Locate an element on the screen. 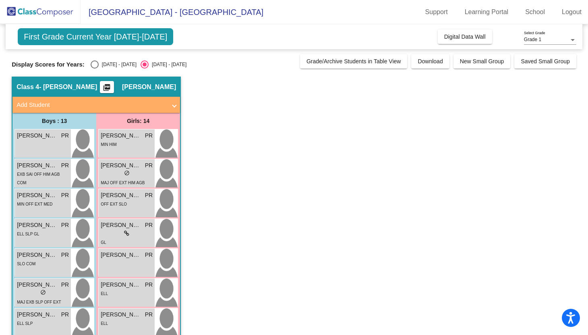 Image resolution: width=588 pixels, height=335 pixels. div: Boys : 13 is located at coordinates (54, 121).